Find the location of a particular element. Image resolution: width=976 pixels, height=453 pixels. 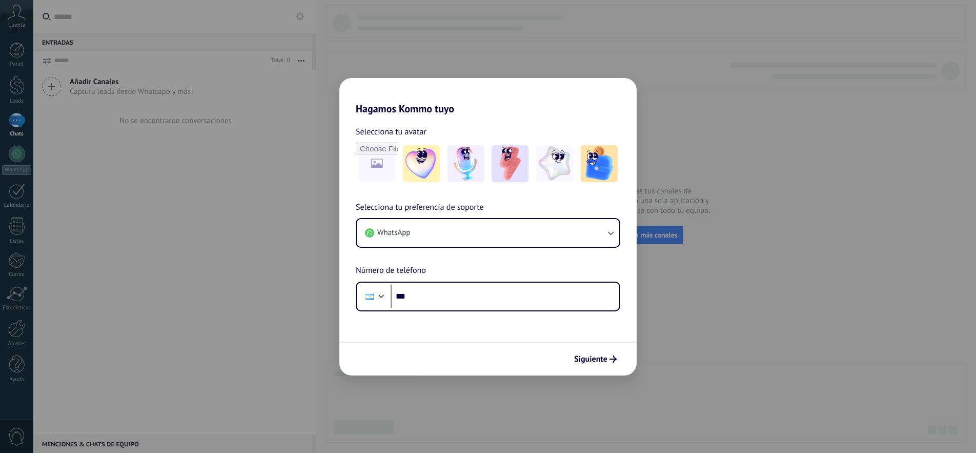

span: Selecciona tu avatar is located at coordinates (391, 132).